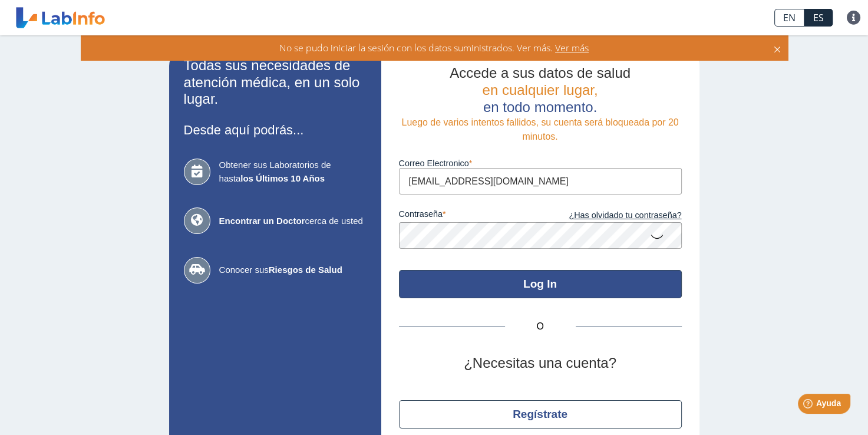  What do you see at coordinates (611, 216) in the screenshot?
I see `a: ¿Has olvidado tu contraseña?` at bounding box center [611, 216].